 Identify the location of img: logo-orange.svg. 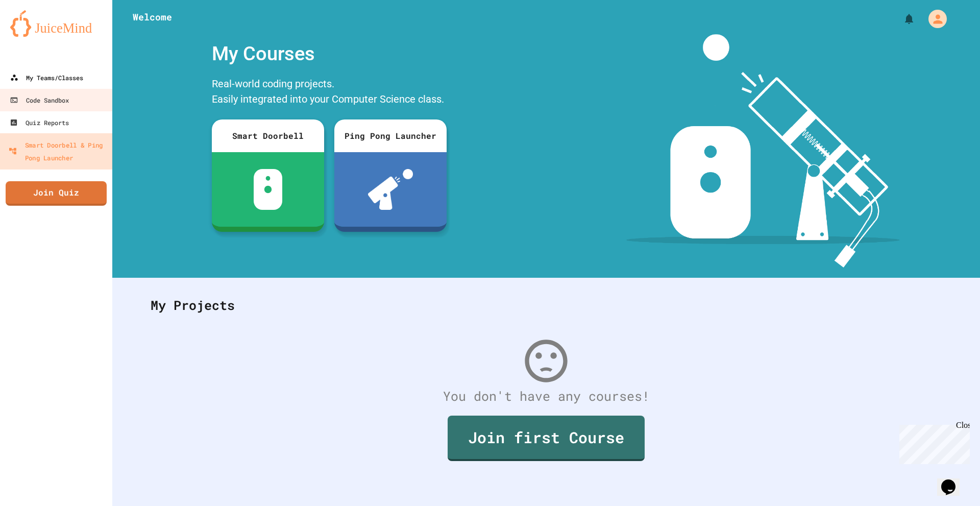
(56, 23).